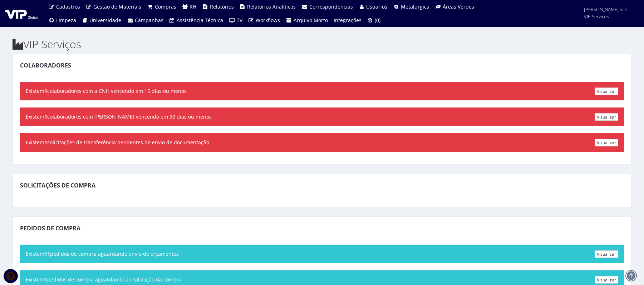 This screenshot has height=285, width=644. Describe the element at coordinates (22, 14) in the screenshot. I see `img: logo` at that location.